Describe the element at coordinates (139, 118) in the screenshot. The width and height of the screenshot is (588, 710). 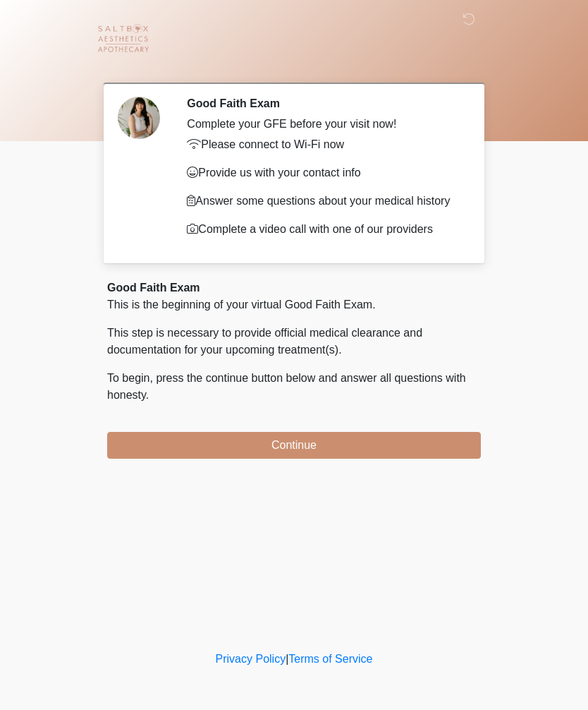
I see `img: Agent Avatar` at that location.